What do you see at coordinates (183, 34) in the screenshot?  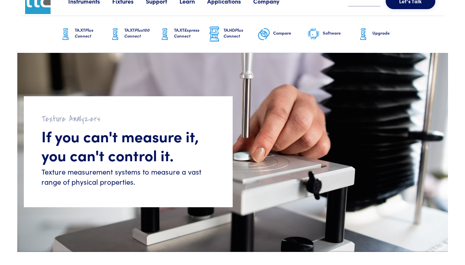 I see `a: TA.XTExpress Connect` at bounding box center [183, 34].